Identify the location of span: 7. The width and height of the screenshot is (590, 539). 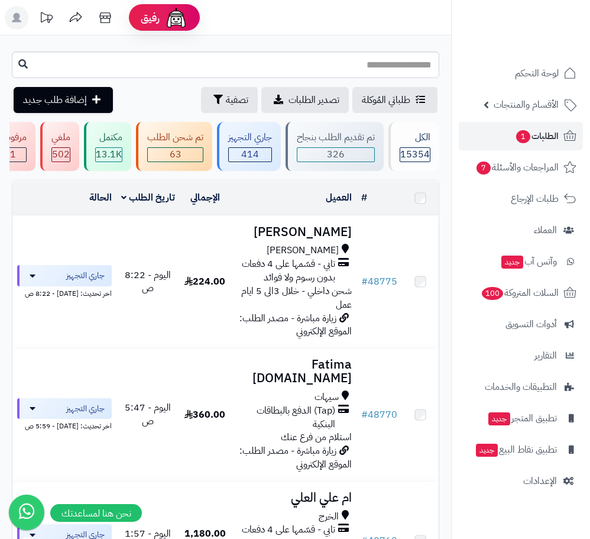
(484, 168).